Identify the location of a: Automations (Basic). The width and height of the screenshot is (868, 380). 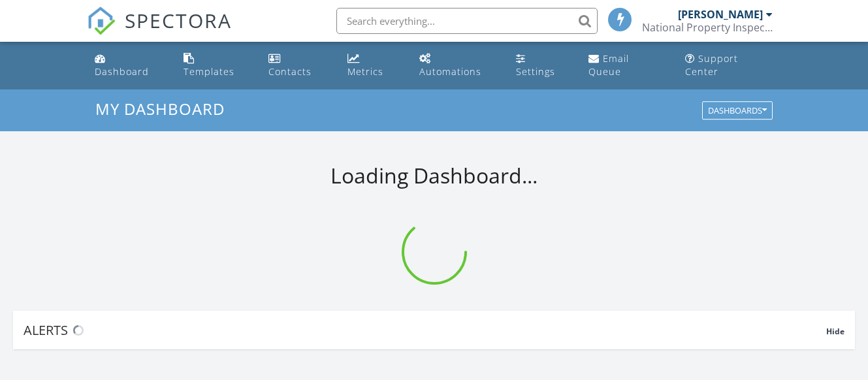
(457, 65).